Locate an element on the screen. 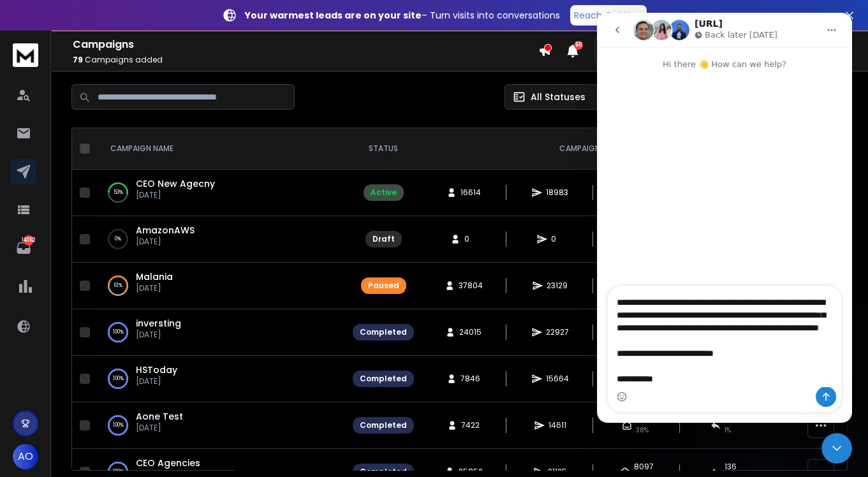 The image size is (868, 477). span: CEO New Agecny is located at coordinates (175, 184).